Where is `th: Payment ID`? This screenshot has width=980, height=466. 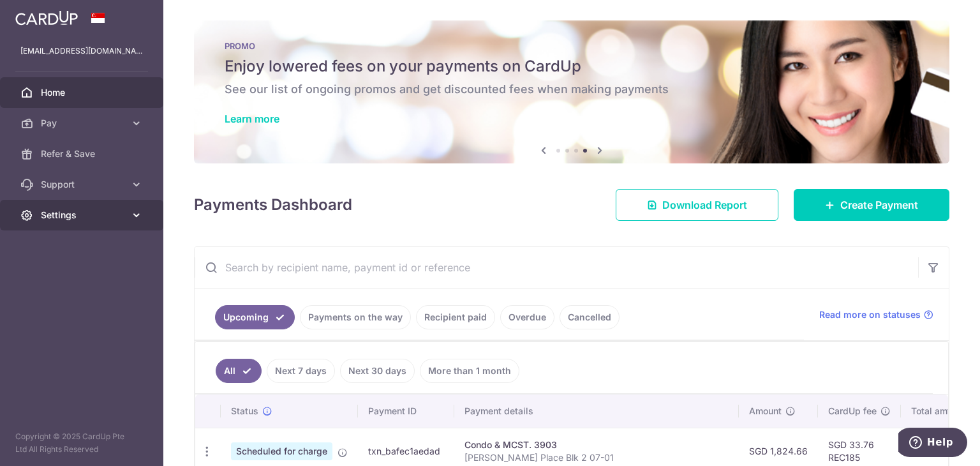 th: Payment ID is located at coordinates (405, 411).